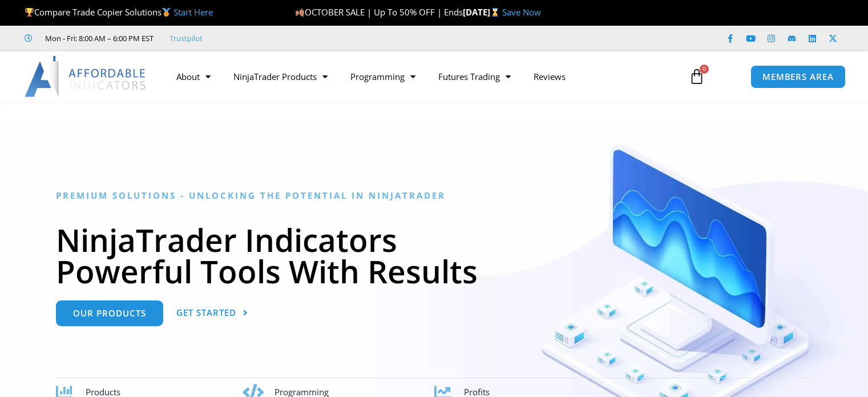  I want to click on h1: NinjaTrader Indicators Powerful Tools With Results, so click(434, 255).